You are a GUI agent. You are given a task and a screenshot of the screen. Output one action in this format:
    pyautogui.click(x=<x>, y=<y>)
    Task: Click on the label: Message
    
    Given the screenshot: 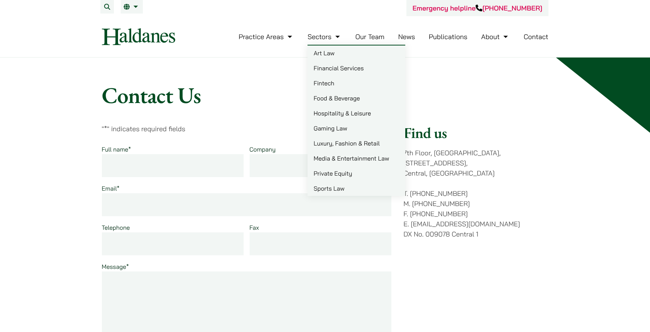 What is the action you would take?
    pyautogui.click(x=115, y=266)
    